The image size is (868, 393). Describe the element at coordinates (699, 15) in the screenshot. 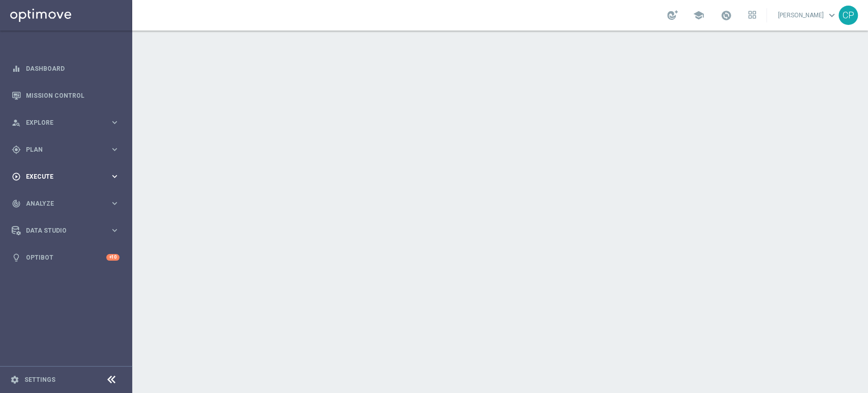

I see `span: school` at that location.